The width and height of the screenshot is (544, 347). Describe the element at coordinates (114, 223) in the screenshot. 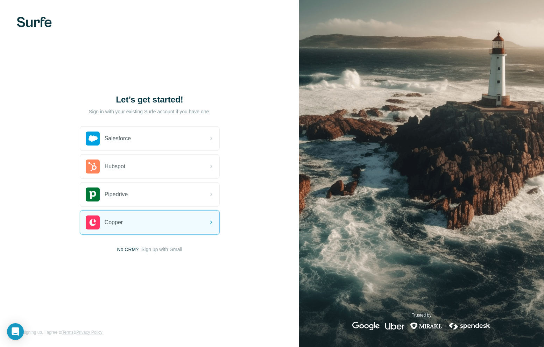

I see `span: Copper` at that location.